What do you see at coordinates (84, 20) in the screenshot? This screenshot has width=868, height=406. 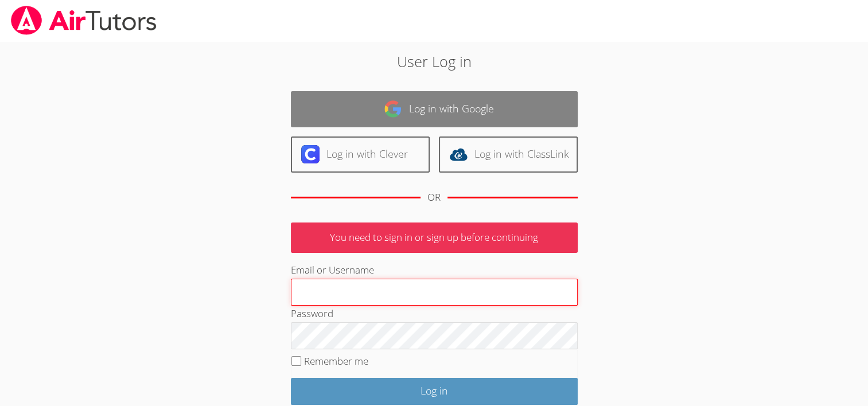 I see `img: airtutors_banner-c4298cdbf04f3fff15de1276eac7730deb9818008684d7c2e4769d2f7ddbe033.png` at bounding box center [84, 20].